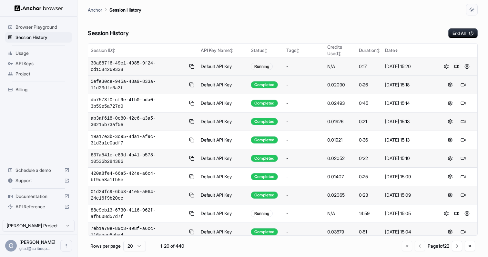 This screenshot has height=257, width=488. Describe the element at coordinates (138, 214) in the screenshot. I see `span: 88e9cb13-6730-4116-962f-afb608d57d7f` at that location.